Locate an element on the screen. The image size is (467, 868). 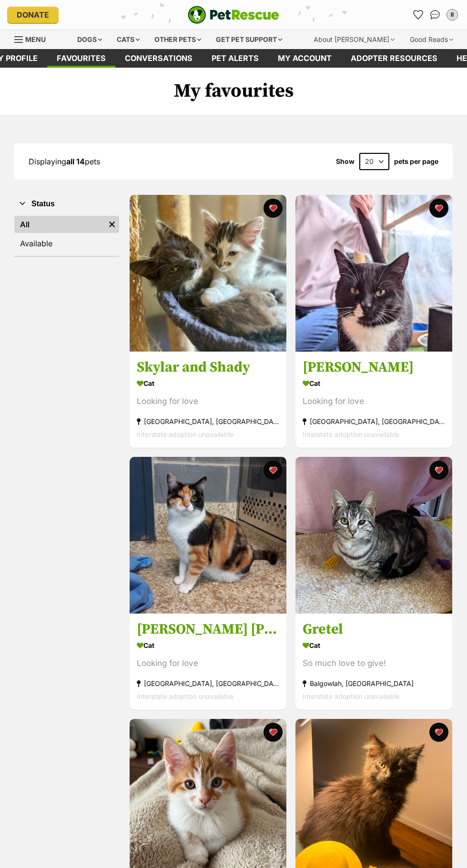
div: Dogs is located at coordinates (89, 40).